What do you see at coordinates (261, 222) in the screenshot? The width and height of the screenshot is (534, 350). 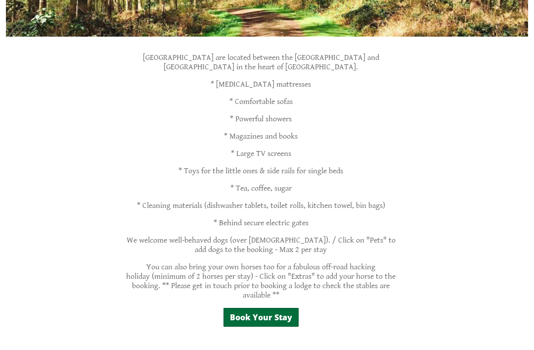 I see `p: * Behind secure electric gates` at bounding box center [261, 222].